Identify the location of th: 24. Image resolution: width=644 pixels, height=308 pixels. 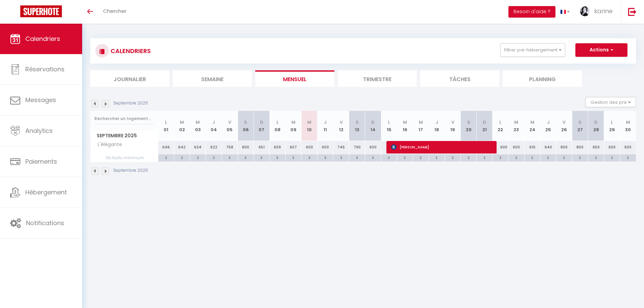
(532, 126).